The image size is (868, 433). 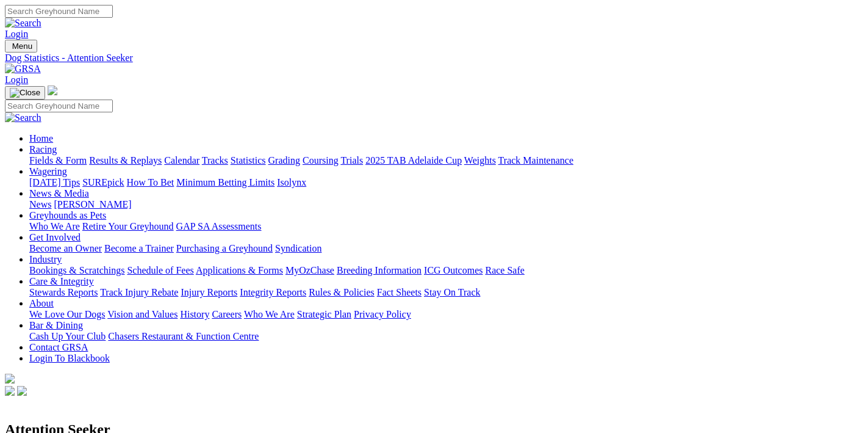 I want to click on div: Care & Integrity, so click(x=446, y=292).